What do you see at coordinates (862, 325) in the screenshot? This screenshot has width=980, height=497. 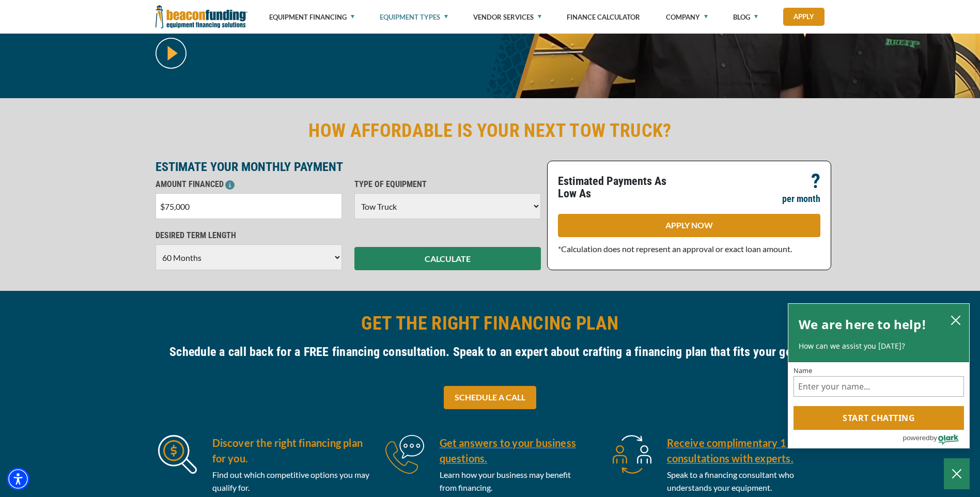 I see `h2: We are here to help!` at bounding box center [862, 325].